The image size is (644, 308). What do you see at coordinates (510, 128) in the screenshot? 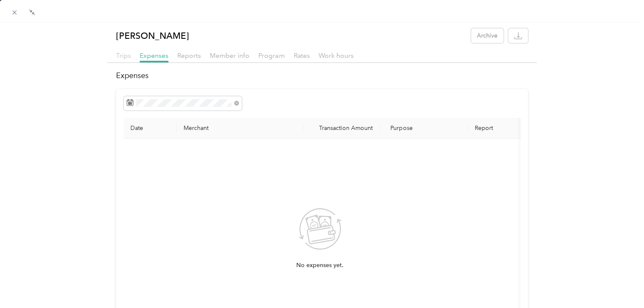
I see `th: Report` at bounding box center [510, 128].